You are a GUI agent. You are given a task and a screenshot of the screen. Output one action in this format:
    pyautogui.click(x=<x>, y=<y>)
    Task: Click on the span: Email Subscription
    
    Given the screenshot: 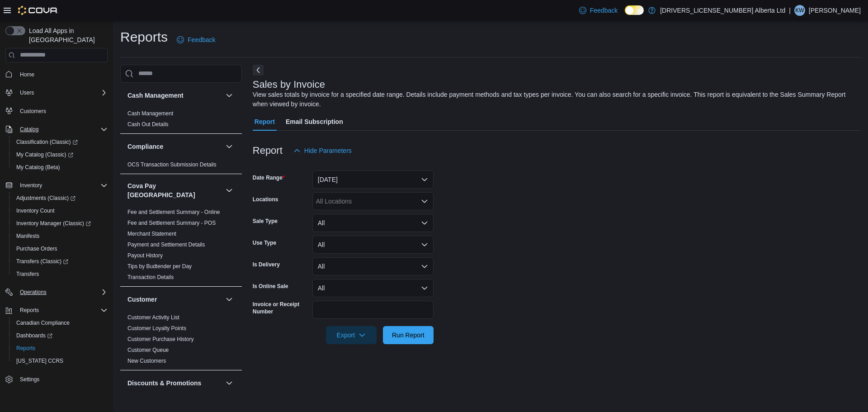 What is the action you would take?
    pyautogui.click(x=314, y=122)
    